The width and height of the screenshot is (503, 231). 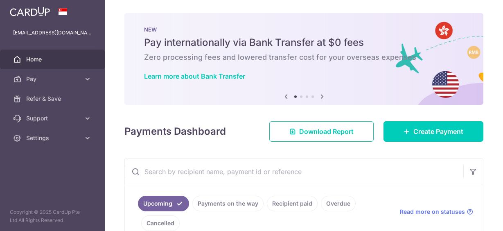 I want to click on span: Pay, so click(x=53, y=79).